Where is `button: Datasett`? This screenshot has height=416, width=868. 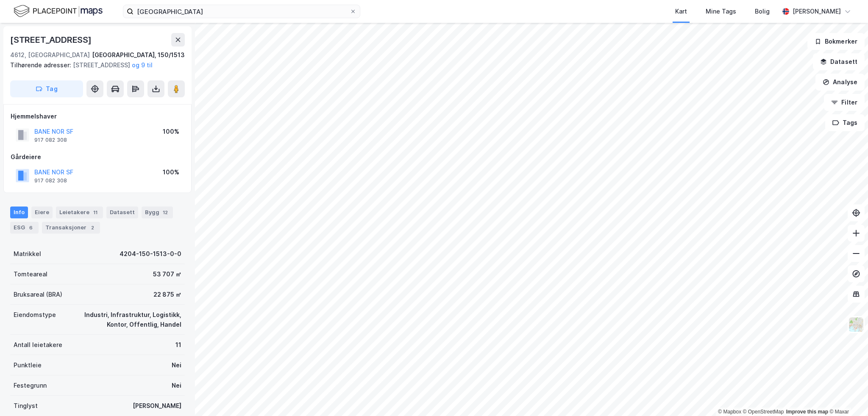 button: Datasett is located at coordinates (838, 61).